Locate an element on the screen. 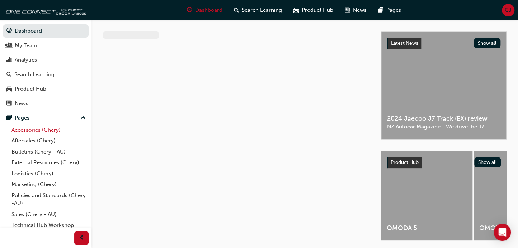 This screenshot has width=518, height=248. button: DashboardMy TeamAnalyticsSearch LearningProduct HubNews is located at coordinates (46, 67).